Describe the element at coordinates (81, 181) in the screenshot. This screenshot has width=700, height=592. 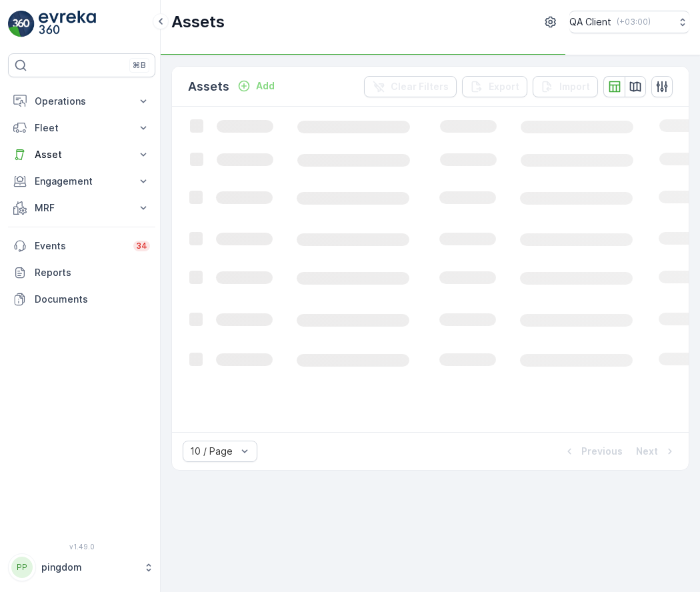
I see `p: Engagement` at that location.